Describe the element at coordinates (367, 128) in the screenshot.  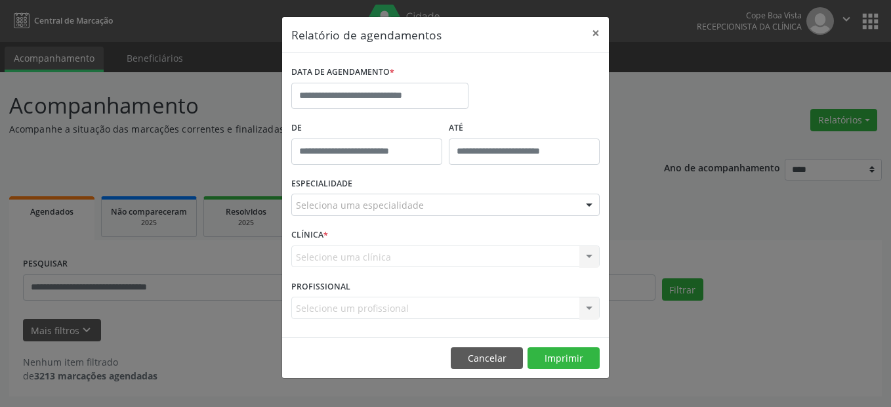
I see `label: De` at that location.